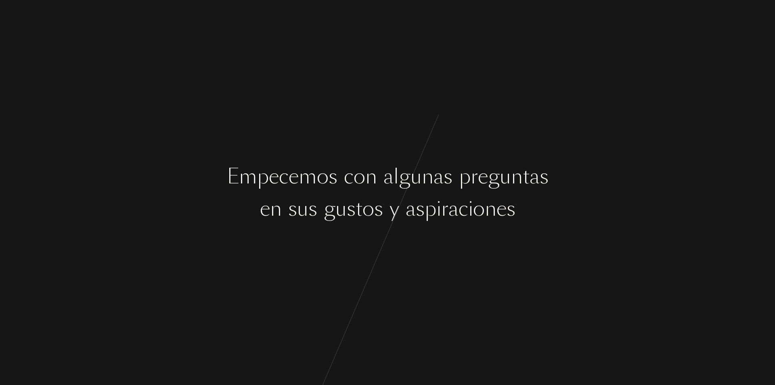 The image size is (775, 385). Describe the element at coordinates (396, 176) in the screenshot. I see `div: l` at that location.